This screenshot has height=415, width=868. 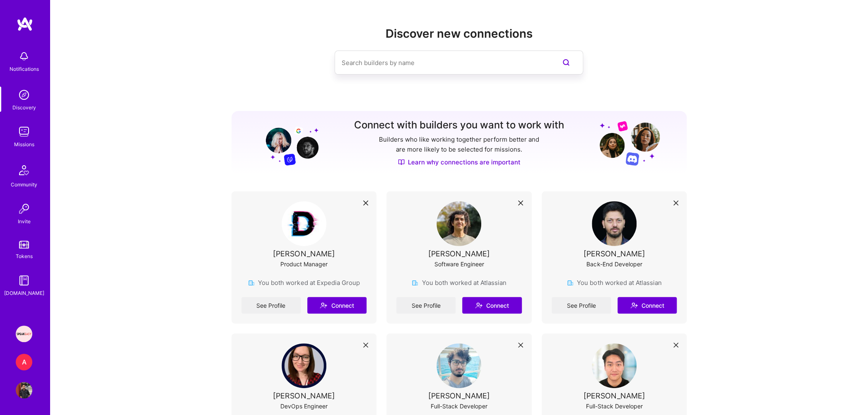 I want to click on img: discovery, so click(x=24, y=95).